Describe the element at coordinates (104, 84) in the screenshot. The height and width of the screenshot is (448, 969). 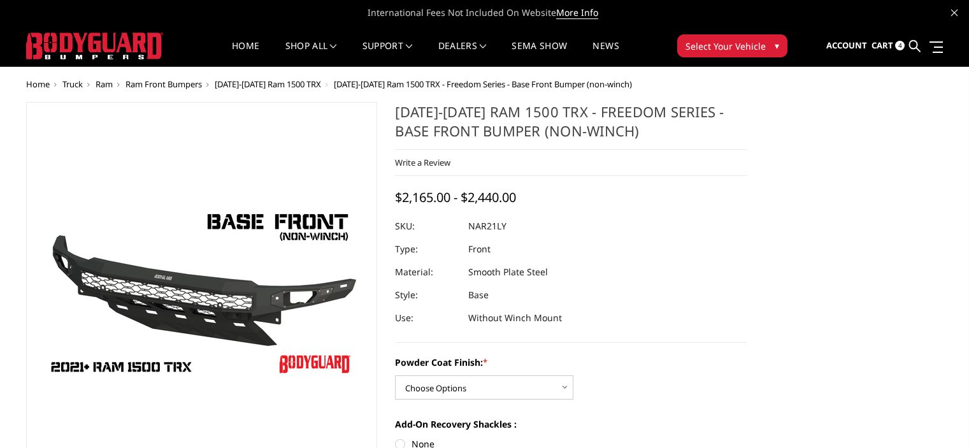
I see `a: Ram` at that location.